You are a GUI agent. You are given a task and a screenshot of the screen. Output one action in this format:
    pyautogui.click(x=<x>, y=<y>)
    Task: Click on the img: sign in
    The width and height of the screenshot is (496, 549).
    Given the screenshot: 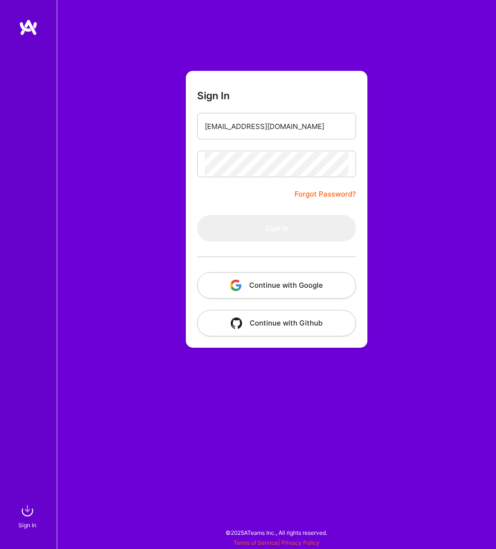 What is the action you would take?
    pyautogui.click(x=27, y=511)
    